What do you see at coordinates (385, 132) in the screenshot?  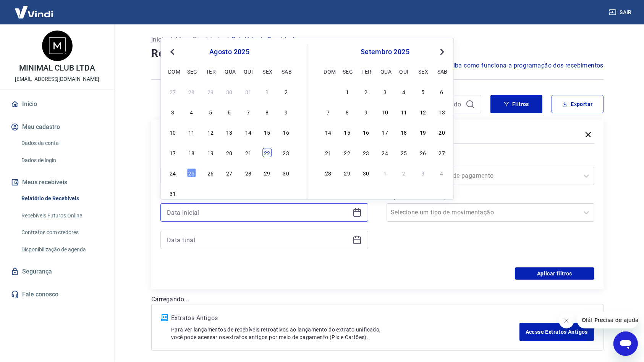 I see `div: Choose quarta-feira, 17 de setembro de 2025` at bounding box center [385, 132].